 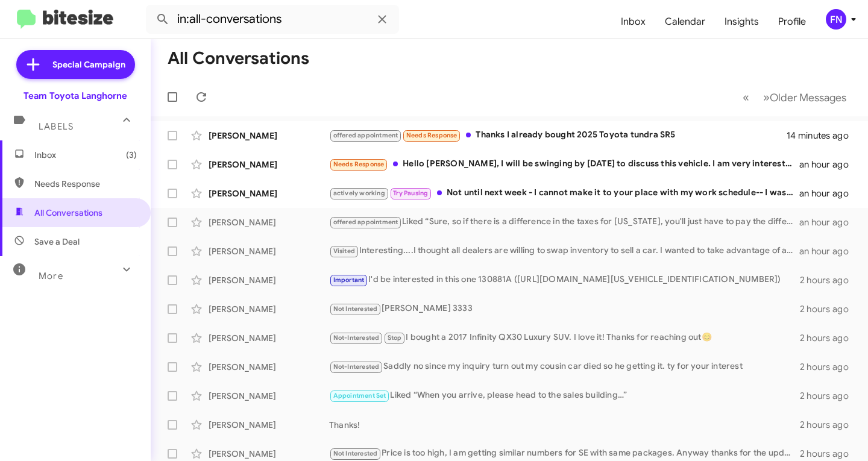 I want to click on span: Insights, so click(x=741, y=22).